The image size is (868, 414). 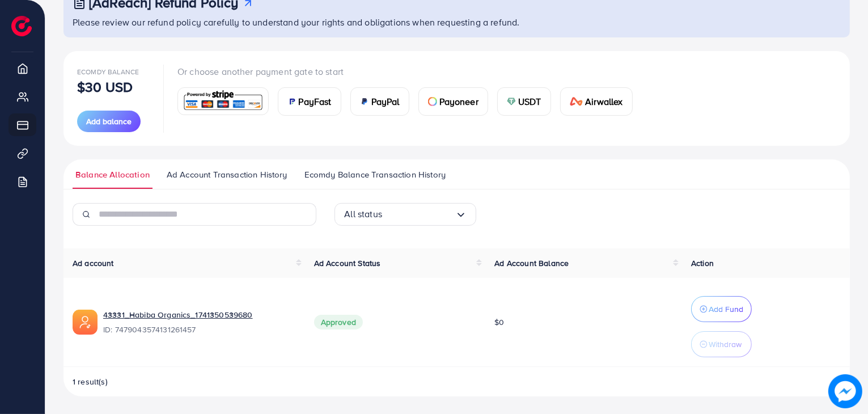 I want to click on div: Search for option, so click(x=405, y=214).